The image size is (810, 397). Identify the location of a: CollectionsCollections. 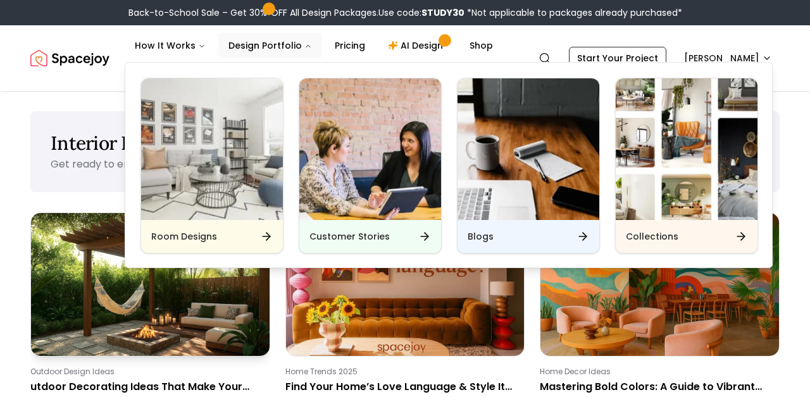
(687, 166).